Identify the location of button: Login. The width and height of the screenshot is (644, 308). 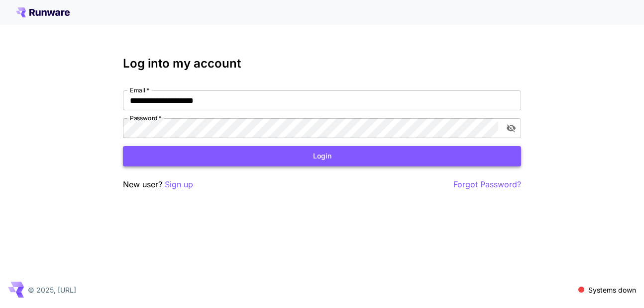
(322, 156).